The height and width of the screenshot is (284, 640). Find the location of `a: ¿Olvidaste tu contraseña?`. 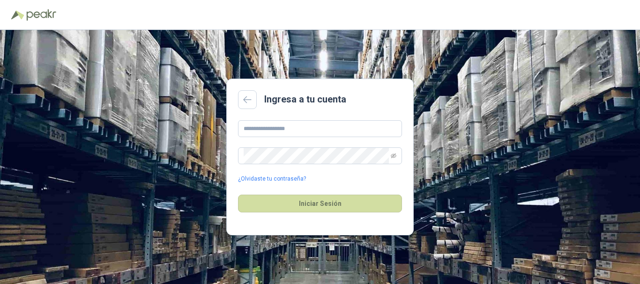

a: ¿Olvidaste tu contraseña? is located at coordinates (272, 179).